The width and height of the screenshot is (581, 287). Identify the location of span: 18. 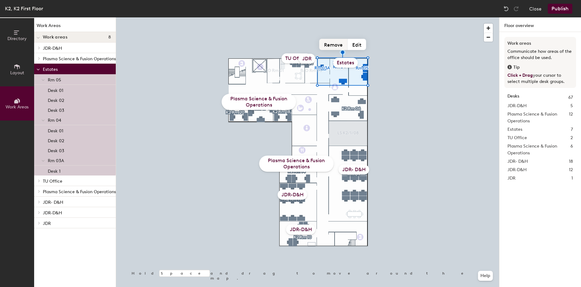
(571, 161).